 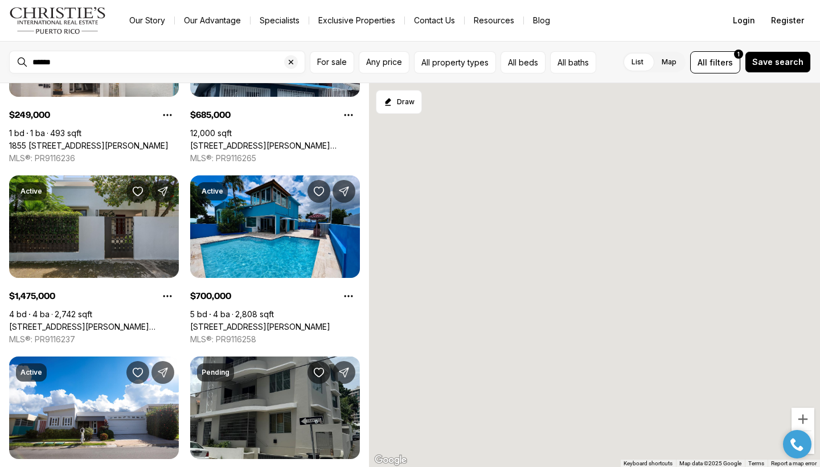 What do you see at coordinates (260, 327) in the screenshot?
I see `a: 425 CALLE SAN JULIAN, URB SAGRADO CORAZON, CUPEY PR, 00926` at bounding box center [260, 327].